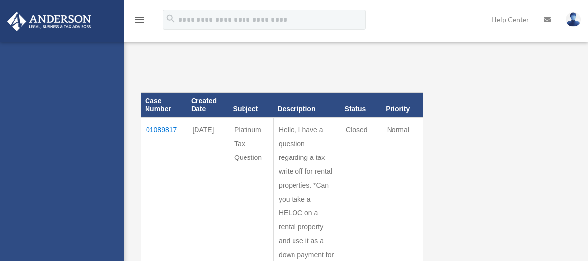  What do you see at coordinates (573, 19) in the screenshot?
I see `img: User Pic` at bounding box center [573, 19].